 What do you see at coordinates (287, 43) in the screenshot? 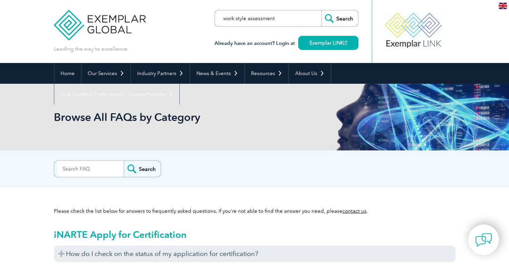
I see `h3: Already have an account? Login at` at bounding box center [287, 43].